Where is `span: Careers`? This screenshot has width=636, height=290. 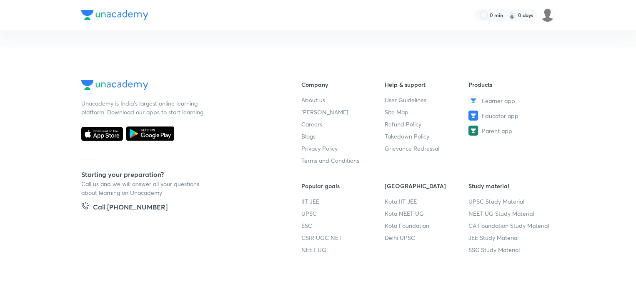
span: Careers is located at coordinates (312, 124).